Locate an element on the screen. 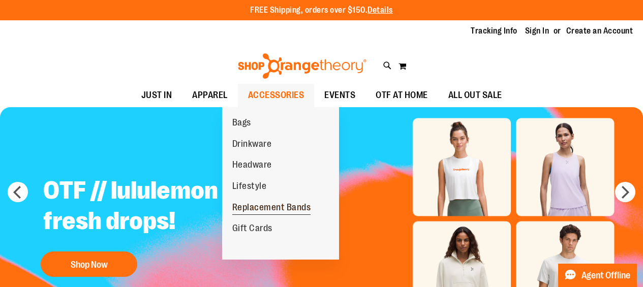 This screenshot has height=287, width=643. span: Headware is located at coordinates (252, 166).